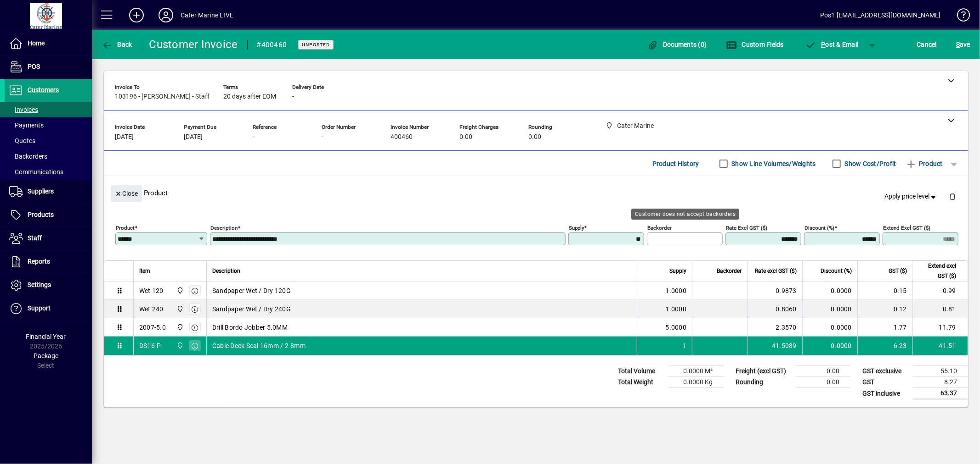 The width and height of the screenshot is (980, 464). I want to click on td: Total Volume, so click(641, 372).